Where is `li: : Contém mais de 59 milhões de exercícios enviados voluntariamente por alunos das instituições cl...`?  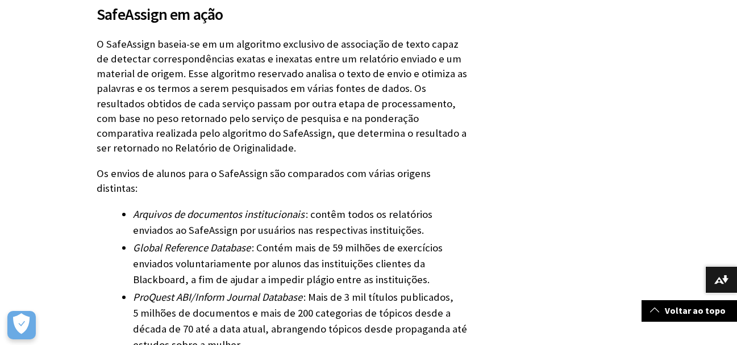
li: : Contém mais de 59 milhões de exercícios enviados voluntariamente por alunos das instituições cl... is located at coordinates (302, 264).